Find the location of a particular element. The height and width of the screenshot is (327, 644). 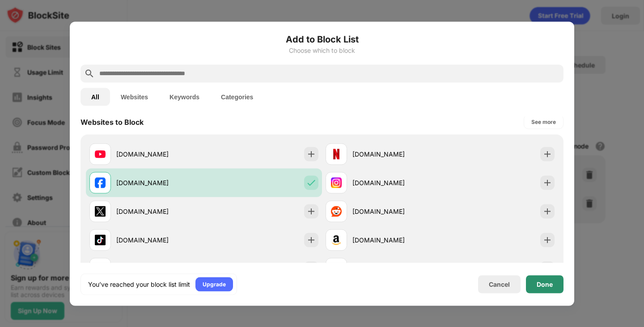

img: search.svg is located at coordinates (90, 74).